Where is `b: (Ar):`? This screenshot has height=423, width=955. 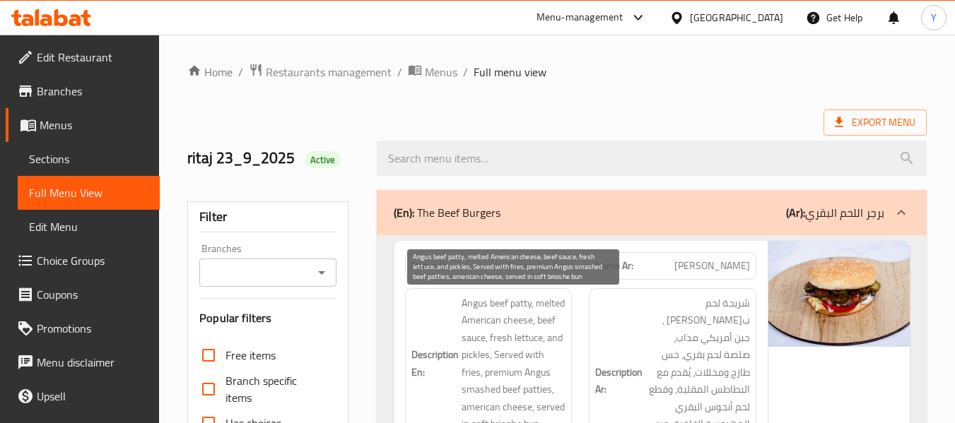 b: (Ar): is located at coordinates (795, 213).